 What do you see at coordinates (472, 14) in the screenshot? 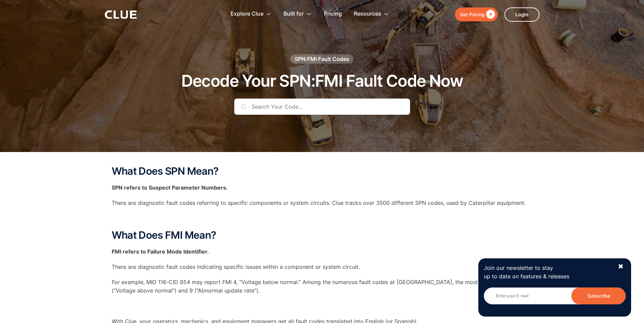
I see `div: Get Pricing` at bounding box center [472, 14].